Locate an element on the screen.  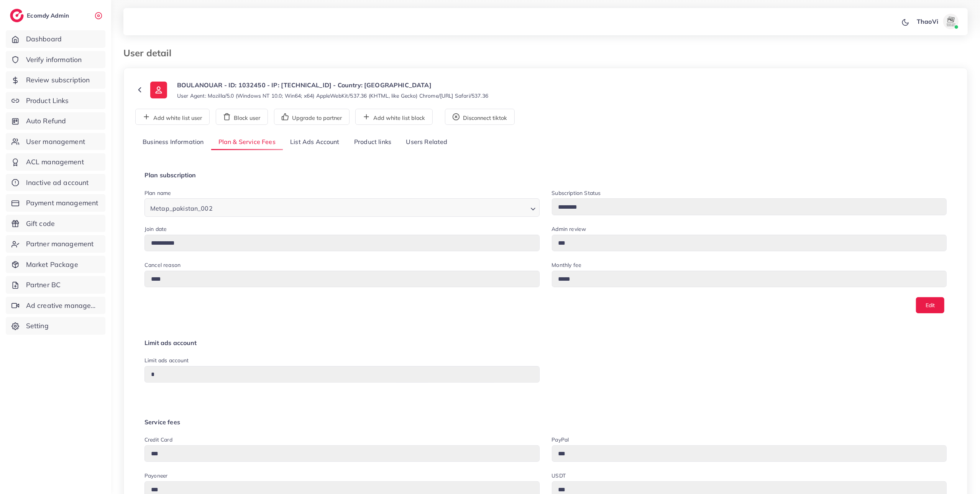
label: Payoneer is located at coordinates (156, 476).